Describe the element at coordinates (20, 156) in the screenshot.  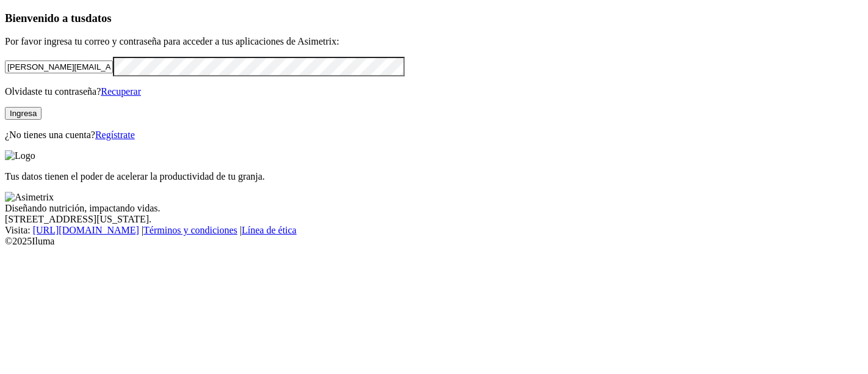
I see `img: Logo` at that location.